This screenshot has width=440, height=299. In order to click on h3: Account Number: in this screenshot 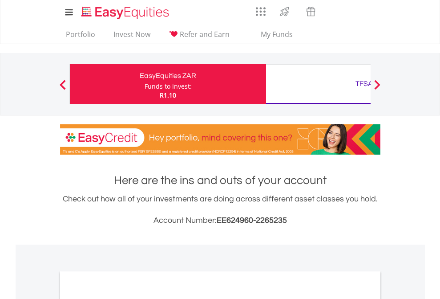, I will do `click(220, 220)`.